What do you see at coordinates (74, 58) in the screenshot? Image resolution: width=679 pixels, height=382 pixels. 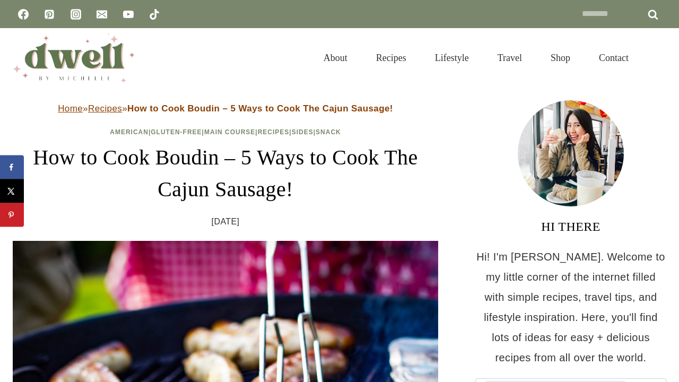 I see `img: DWELL by michelle` at bounding box center [74, 58].